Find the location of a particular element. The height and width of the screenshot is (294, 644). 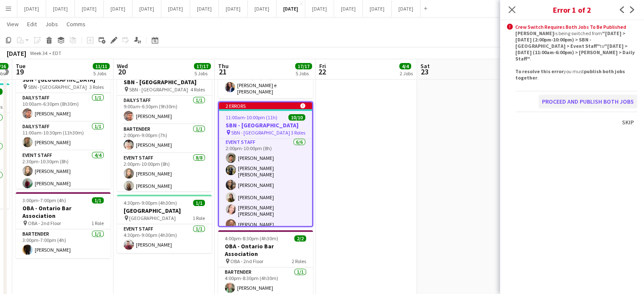

a: View is located at coordinates (13, 24).